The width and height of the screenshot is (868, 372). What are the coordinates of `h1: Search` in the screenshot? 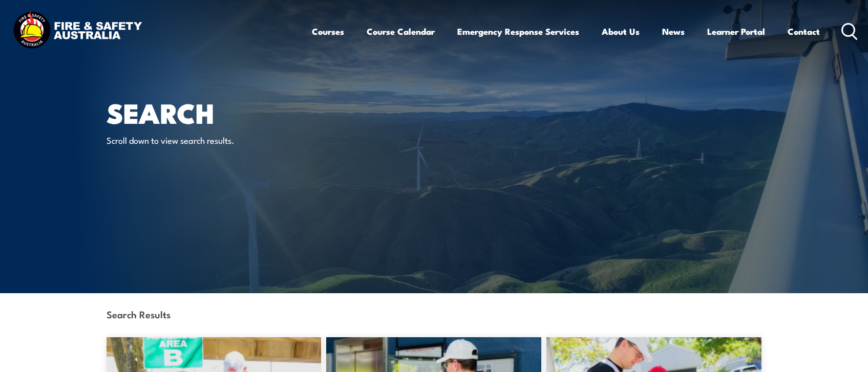 It's located at (233, 112).